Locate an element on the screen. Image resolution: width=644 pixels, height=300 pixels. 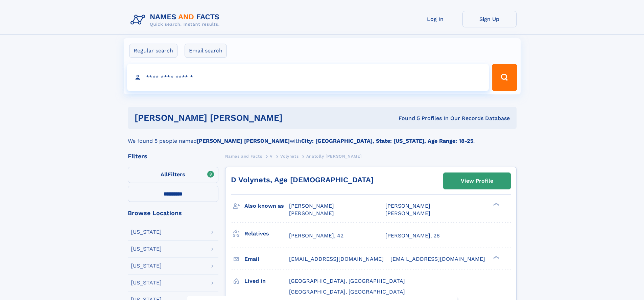
img: Logo Names and Facts is located at coordinates (177, 20).